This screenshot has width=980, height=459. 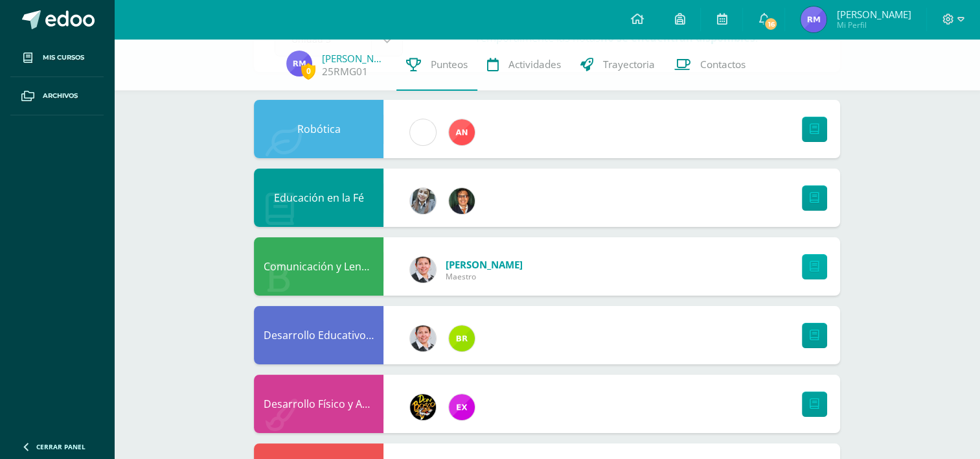 What do you see at coordinates (462, 132) in the screenshot?
I see `img: 35a1f8cfe552b0525d1a6bbd90ff6c8c.png` at bounding box center [462, 132].